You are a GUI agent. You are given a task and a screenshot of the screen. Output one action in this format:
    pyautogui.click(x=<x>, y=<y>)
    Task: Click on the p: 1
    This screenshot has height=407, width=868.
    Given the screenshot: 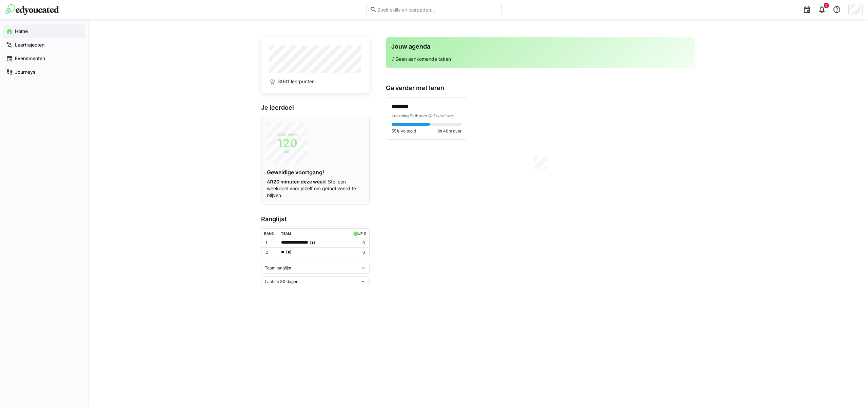 What is the action you would take?
    pyautogui.click(x=270, y=243)
    